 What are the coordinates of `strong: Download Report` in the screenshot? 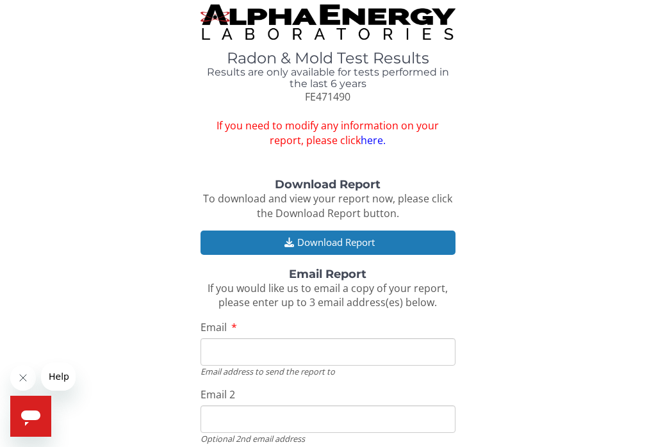 It's located at (327, 184).